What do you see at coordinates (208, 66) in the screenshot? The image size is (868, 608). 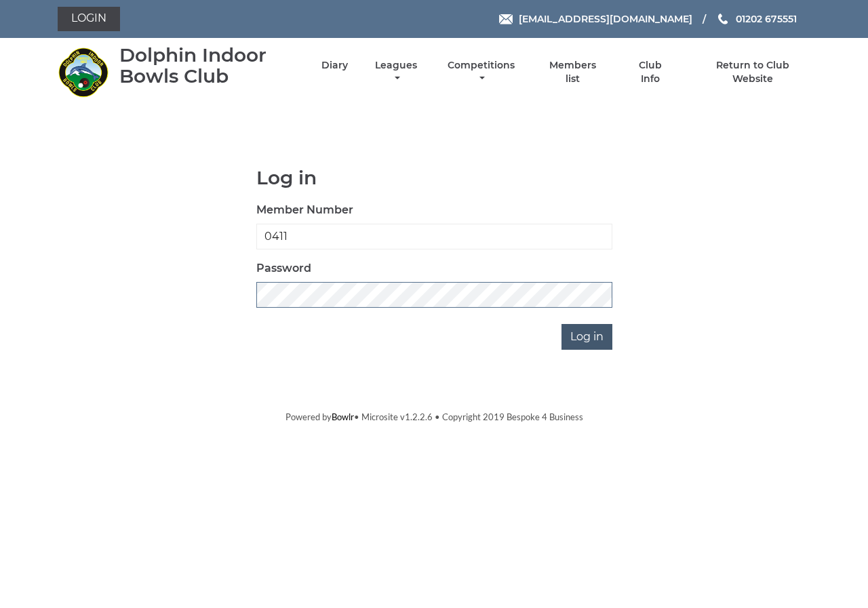 I see `div: Dolphin Indoor Bowls Club` at bounding box center [208, 66].